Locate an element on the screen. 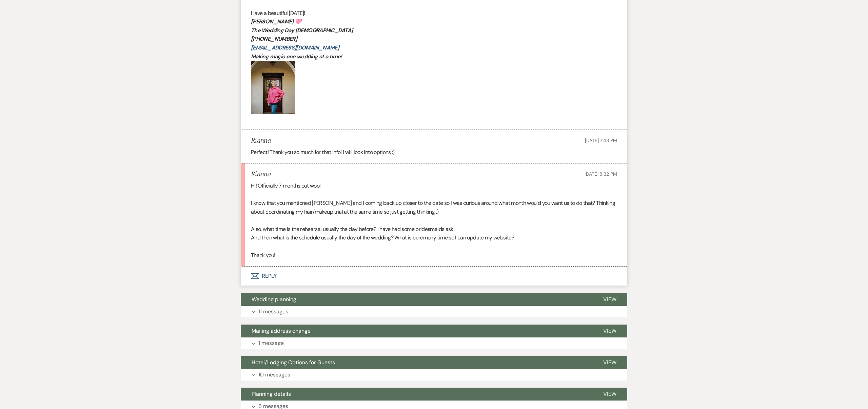  p: 10 messages is located at coordinates (274, 375).